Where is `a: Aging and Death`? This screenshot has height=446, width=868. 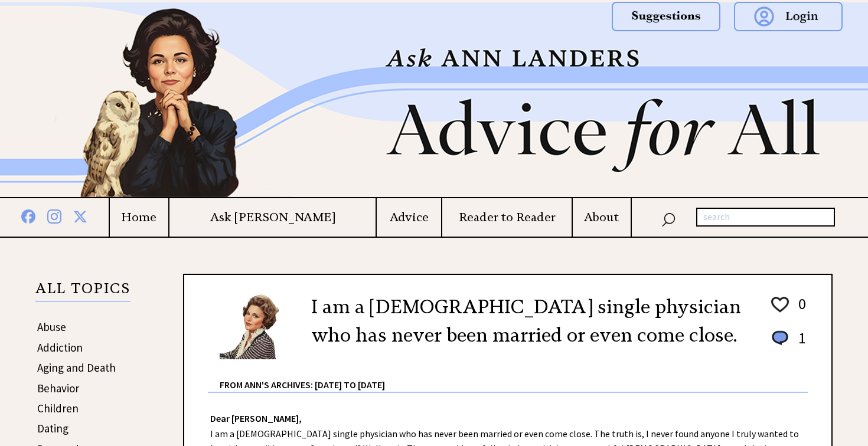
a: Aging and Death is located at coordinates (76, 368).